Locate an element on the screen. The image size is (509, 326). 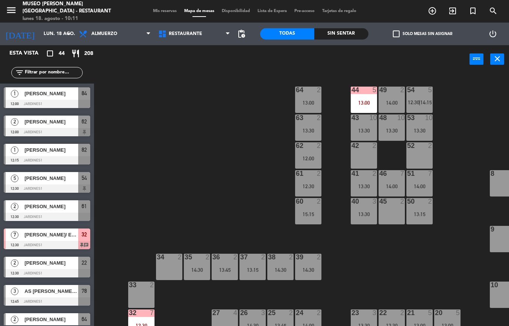
div: 37 is located at coordinates (240, 257).